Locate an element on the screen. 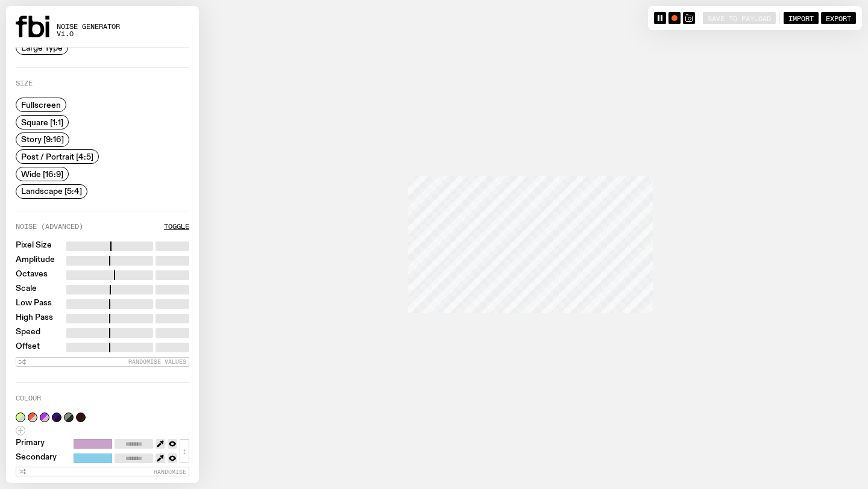 Image resolution: width=868 pixels, height=489 pixels. span: Import is located at coordinates (801, 18).